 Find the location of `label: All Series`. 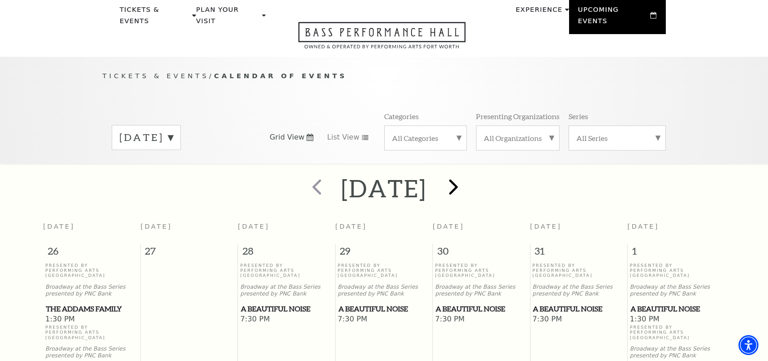

label: All Series is located at coordinates (617, 138).